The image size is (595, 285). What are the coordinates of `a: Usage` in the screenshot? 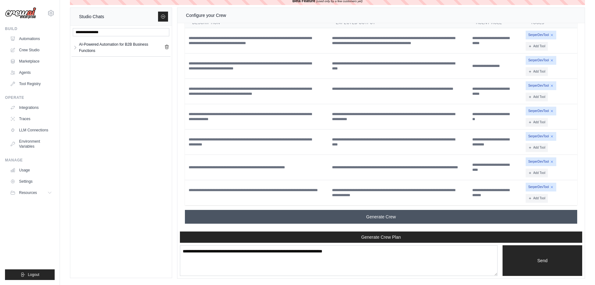 It's located at (31, 170).